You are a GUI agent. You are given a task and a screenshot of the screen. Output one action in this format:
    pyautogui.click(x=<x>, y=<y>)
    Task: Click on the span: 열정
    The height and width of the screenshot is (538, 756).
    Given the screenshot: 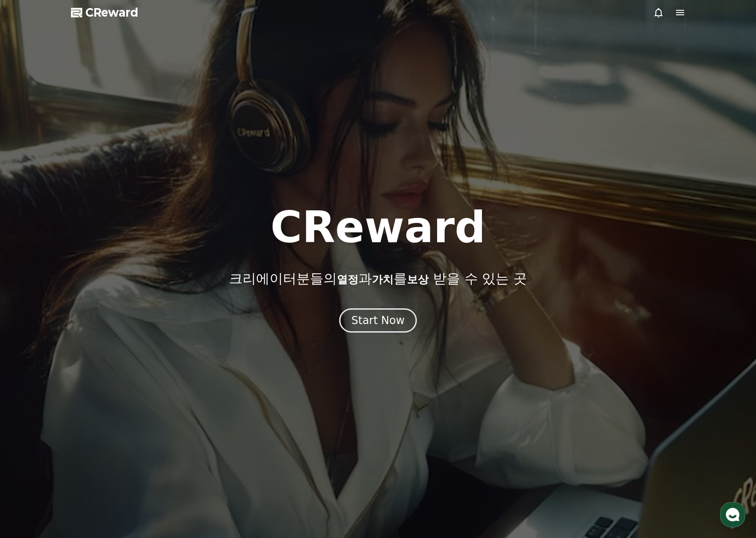 What is the action you would take?
    pyautogui.click(x=348, y=279)
    